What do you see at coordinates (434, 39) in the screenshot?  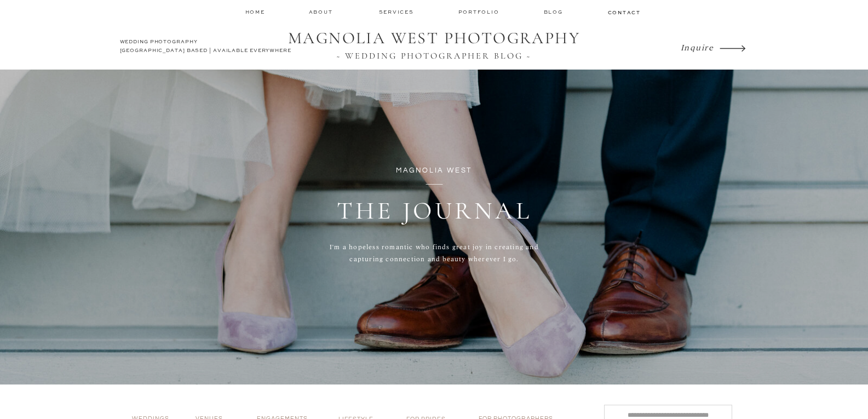 I see `a: MAGNOLIA WEST PHOTOGRAPHY` at bounding box center [434, 39].